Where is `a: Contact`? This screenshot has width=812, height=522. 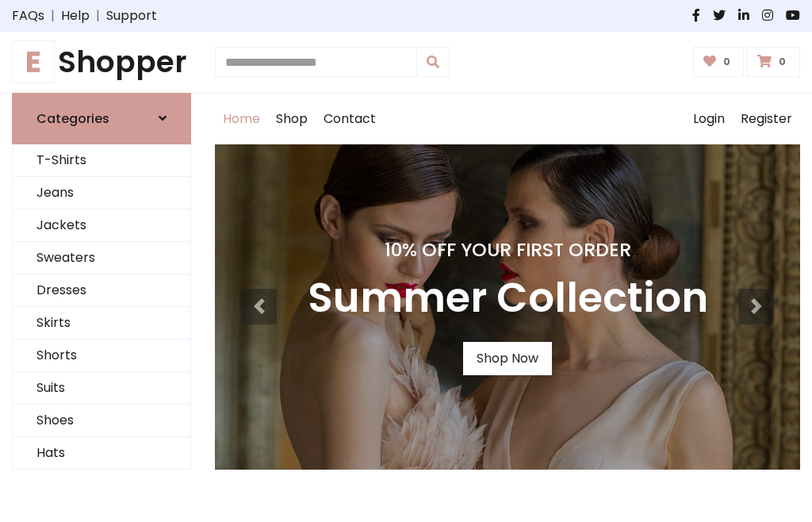
a: Contact is located at coordinates (350, 119).